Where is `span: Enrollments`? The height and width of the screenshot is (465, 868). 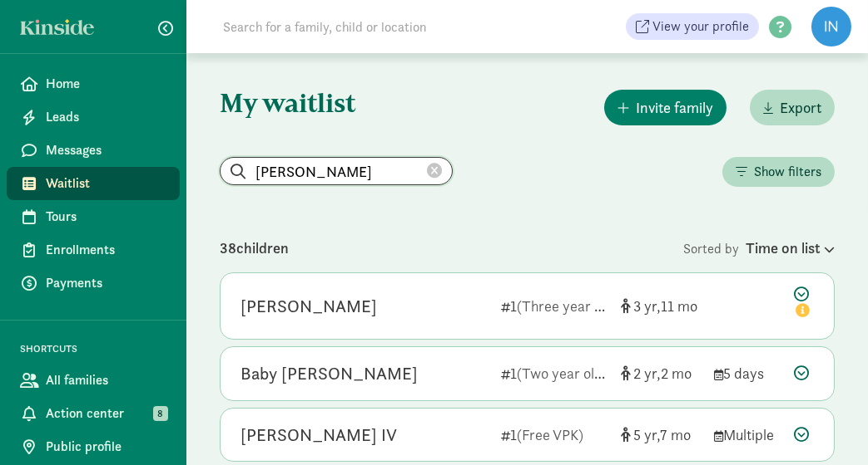 span: Enrollments is located at coordinates (106, 251).